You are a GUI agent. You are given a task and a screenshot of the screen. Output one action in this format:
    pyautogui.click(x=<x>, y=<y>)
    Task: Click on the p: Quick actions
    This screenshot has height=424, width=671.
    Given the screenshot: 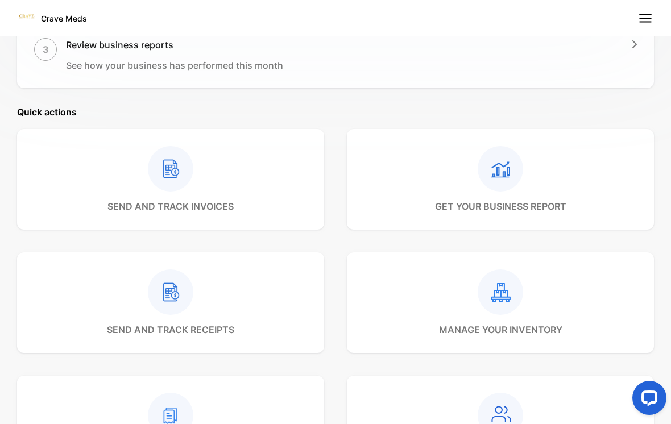 What is the action you would take?
    pyautogui.click(x=335, y=112)
    